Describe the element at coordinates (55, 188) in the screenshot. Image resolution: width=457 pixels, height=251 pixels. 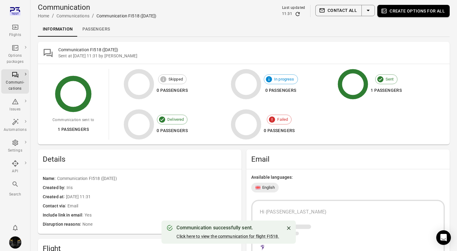
I see `span: Created by` at that location.